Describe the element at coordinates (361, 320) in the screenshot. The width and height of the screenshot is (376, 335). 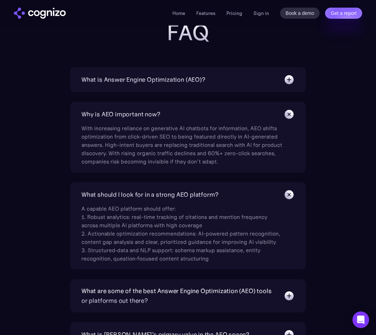
I see `div: Open Intercom Messenger` at that location.